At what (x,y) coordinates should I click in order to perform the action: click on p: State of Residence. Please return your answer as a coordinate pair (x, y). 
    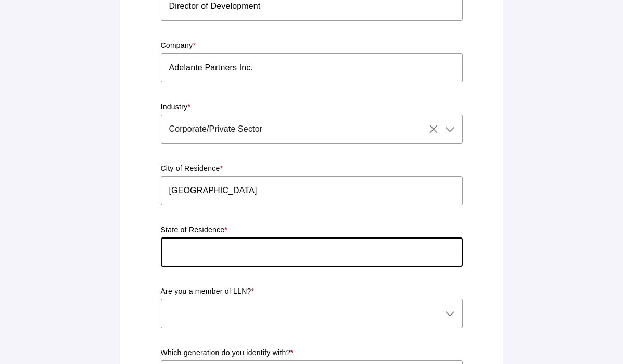
    Looking at the image, I should click on (312, 230).